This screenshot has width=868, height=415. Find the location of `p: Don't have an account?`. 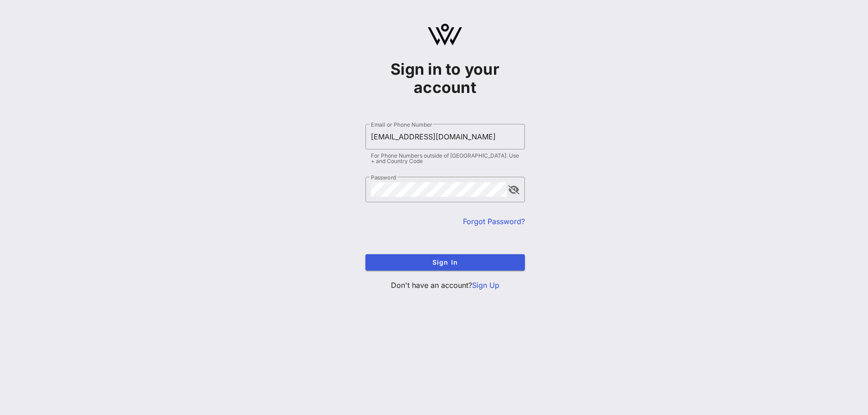

p: Don't have an account? is located at coordinates (445, 285).